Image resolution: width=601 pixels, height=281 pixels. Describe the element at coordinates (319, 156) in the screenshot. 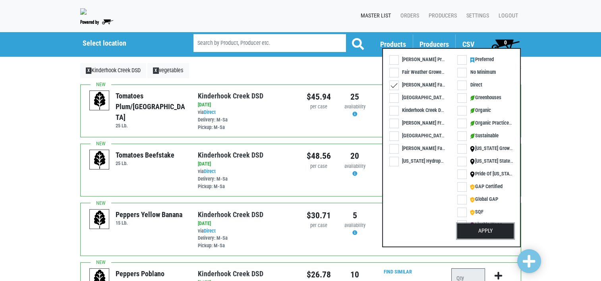

I see `div: $48.56` at that location.